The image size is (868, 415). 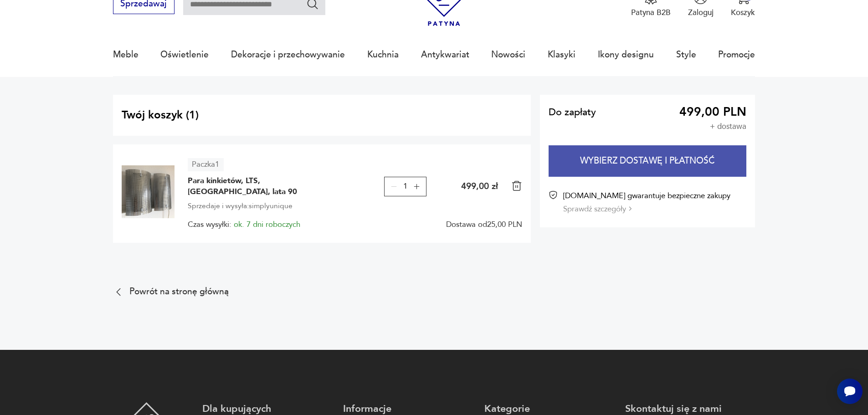 I want to click on article: Paczka 1, so click(x=205, y=164).